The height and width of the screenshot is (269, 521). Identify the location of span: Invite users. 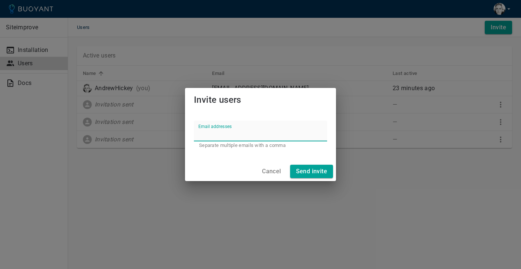
(218, 100).